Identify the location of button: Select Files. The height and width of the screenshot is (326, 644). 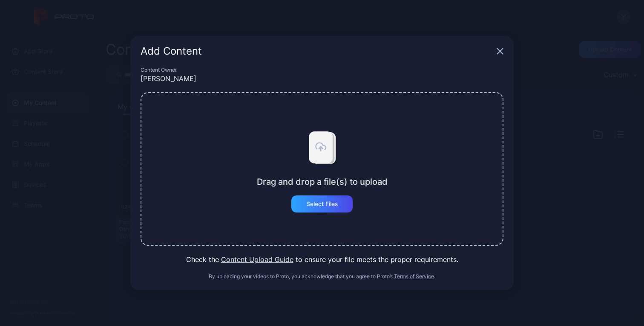
(322, 204).